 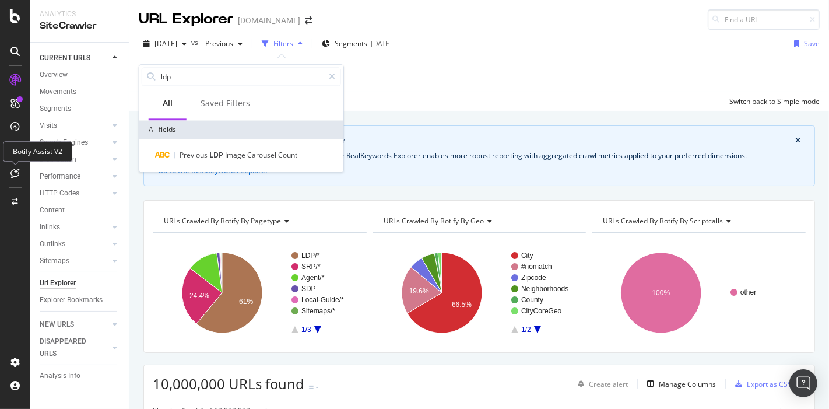 What do you see at coordinates (282, 44) in the screenshot?
I see `button: Filters` at bounding box center [282, 44].